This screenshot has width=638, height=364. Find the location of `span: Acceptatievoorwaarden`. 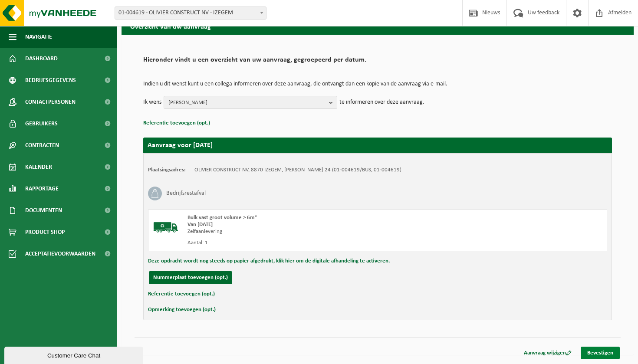

span: Acceptatievoorwaarden is located at coordinates (60, 254).